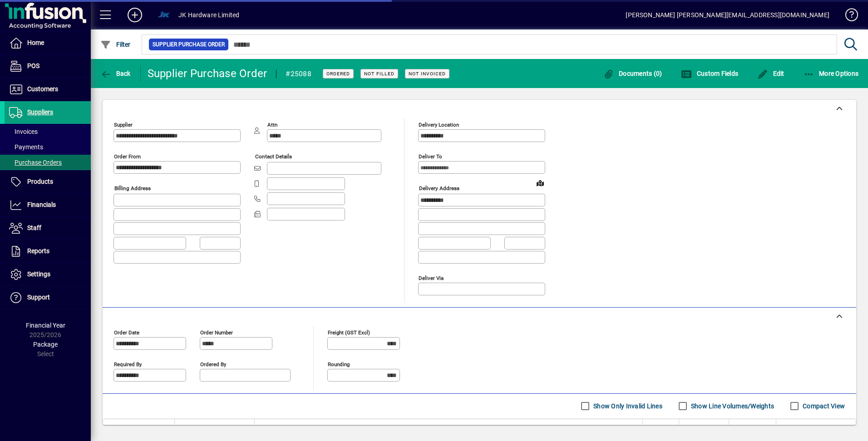 The image size is (868, 441). I want to click on mat-label: Order date, so click(127, 332).